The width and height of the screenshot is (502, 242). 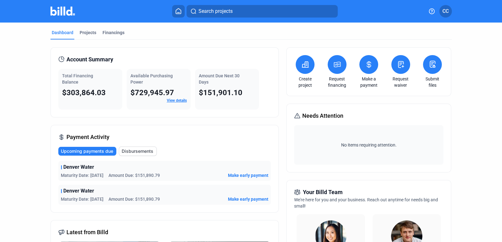 I want to click on span: $729,945.97, so click(x=152, y=93).